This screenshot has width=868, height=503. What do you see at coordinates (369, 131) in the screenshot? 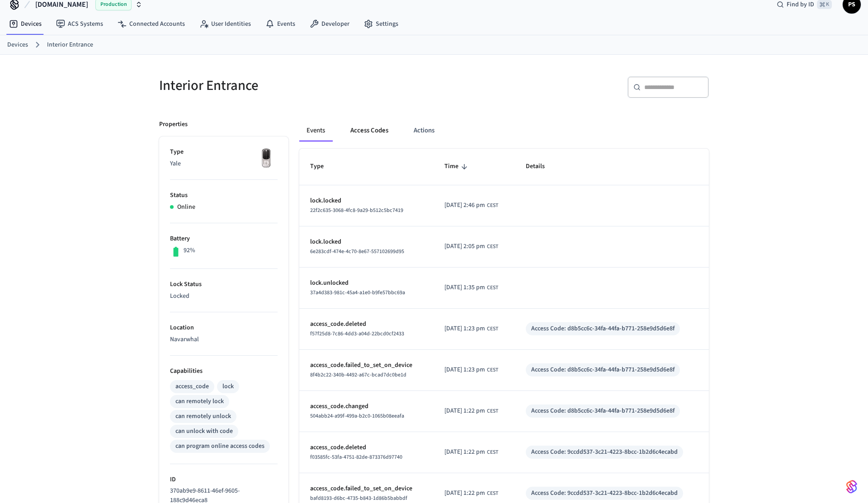
I see `button: Access Codes` at bounding box center [369, 131].